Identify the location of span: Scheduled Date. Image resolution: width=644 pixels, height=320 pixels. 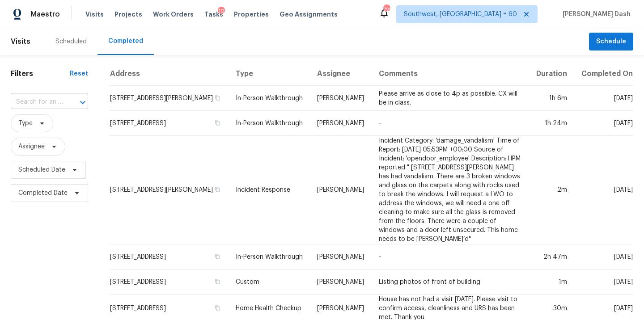
(42, 170).